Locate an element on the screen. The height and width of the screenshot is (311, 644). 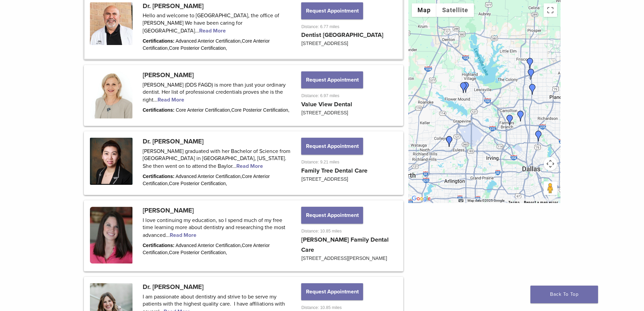
div: Dr. Marry Hong is located at coordinates (520, 116).